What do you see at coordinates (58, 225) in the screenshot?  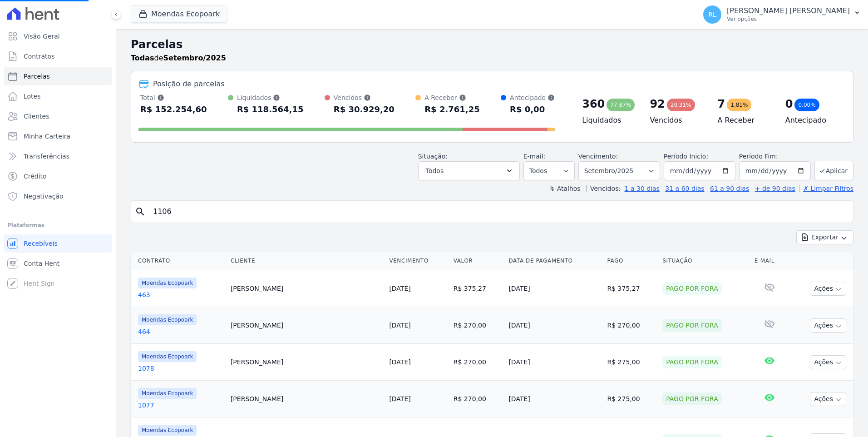 I see `div: Plataformas` at bounding box center [58, 225].